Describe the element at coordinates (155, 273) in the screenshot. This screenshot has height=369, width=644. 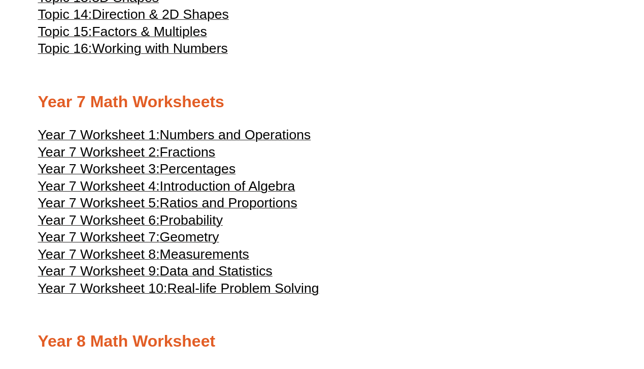
I see `a: Year 7 Worksheet 9:Data and Statistics` at that location.